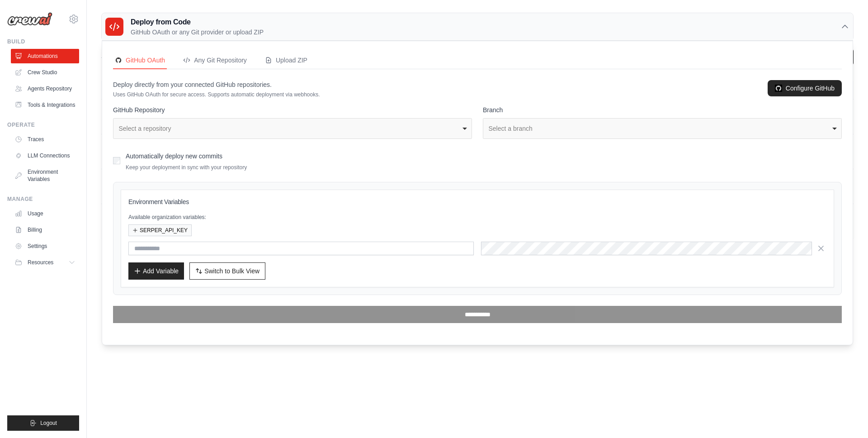 The width and height of the screenshot is (868, 438). I want to click on span: Switch to Bulk View, so click(232, 271).